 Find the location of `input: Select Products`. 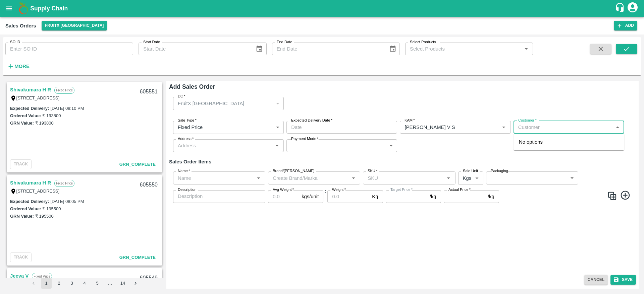

input: Select Products is located at coordinates (464, 49).